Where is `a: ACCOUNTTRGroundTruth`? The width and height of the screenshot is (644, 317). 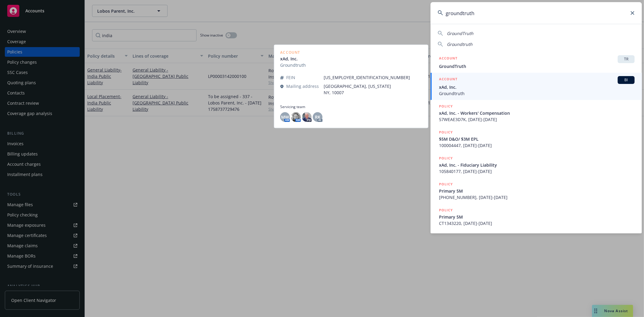 a: ACCOUNTTRGroundTruth is located at coordinates (536, 62).